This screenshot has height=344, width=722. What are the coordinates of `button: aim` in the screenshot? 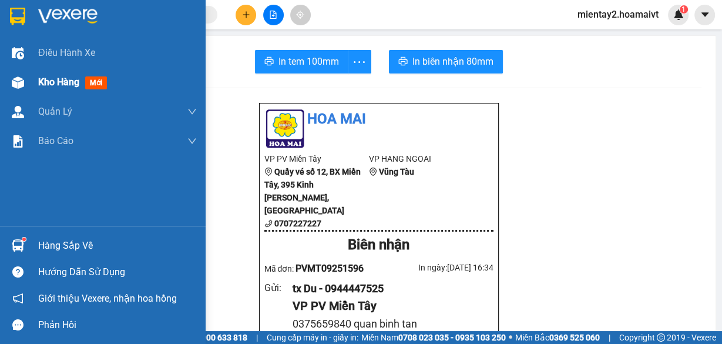 It's located at (300, 15).